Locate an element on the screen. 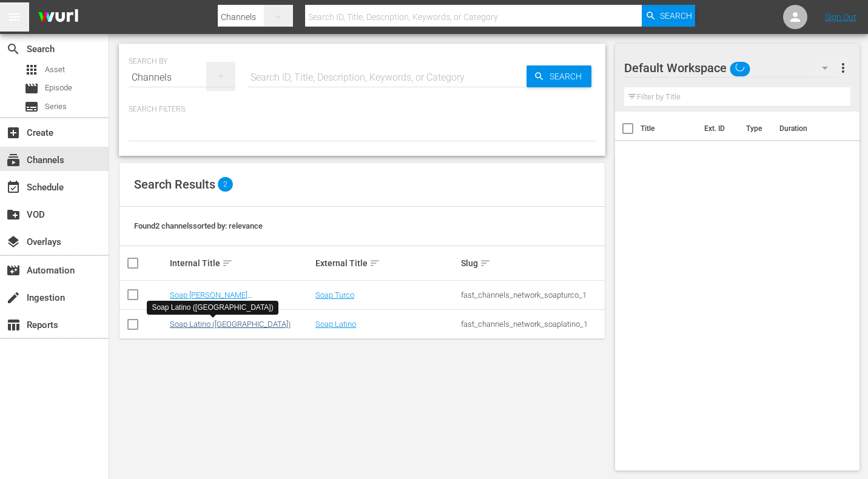 The width and height of the screenshot is (868, 479). th: Type is located at coordinates (755, 129).